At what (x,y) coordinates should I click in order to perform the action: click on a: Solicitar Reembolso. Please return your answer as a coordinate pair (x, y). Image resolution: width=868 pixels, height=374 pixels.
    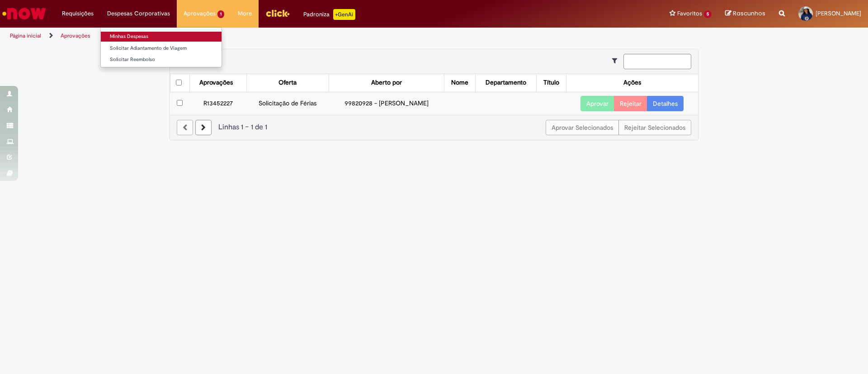
    Looking at the image, I should click on (161, 60).